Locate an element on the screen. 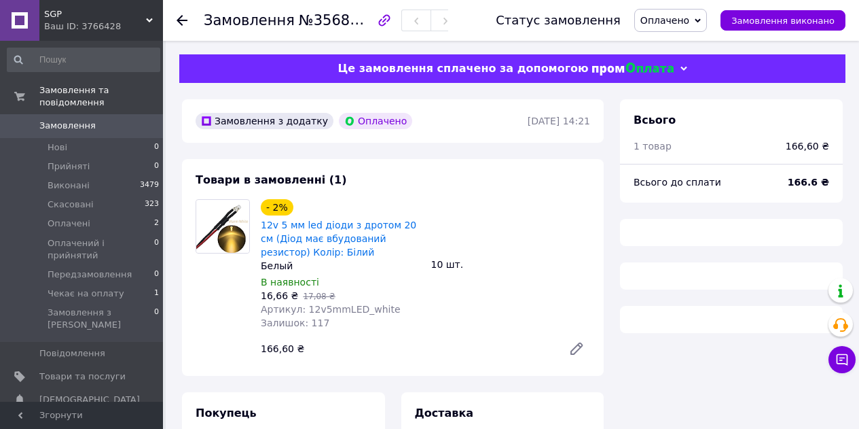  div: Оплачено is located at coordinates (376, 121).